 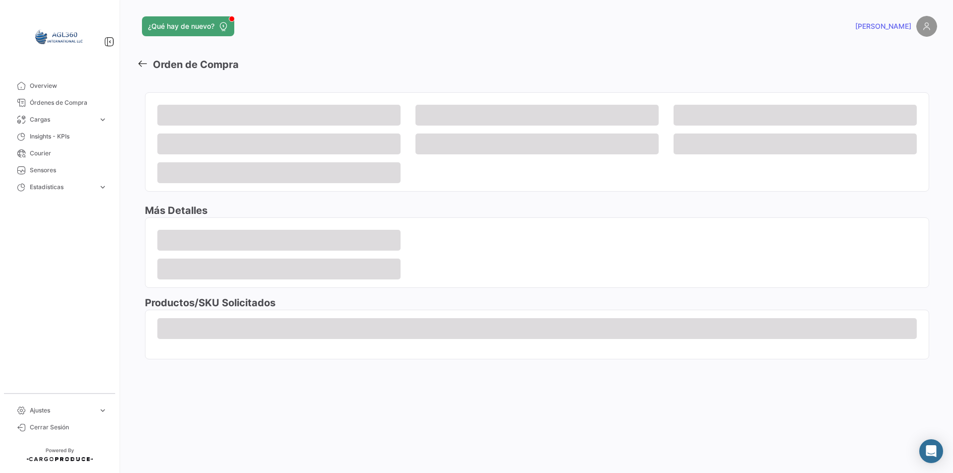 What do you see at coordinates (931, 451) in the screenshot?
I see `div: Abrir Intercom Messenger` at bounding box center [931, 451].